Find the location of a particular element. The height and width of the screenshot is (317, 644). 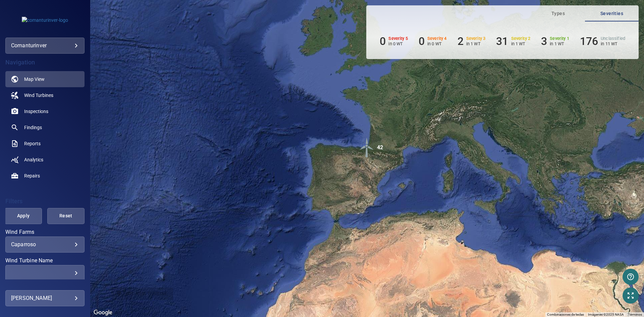

li: Severity 5 is located at coordinates (394, 41).